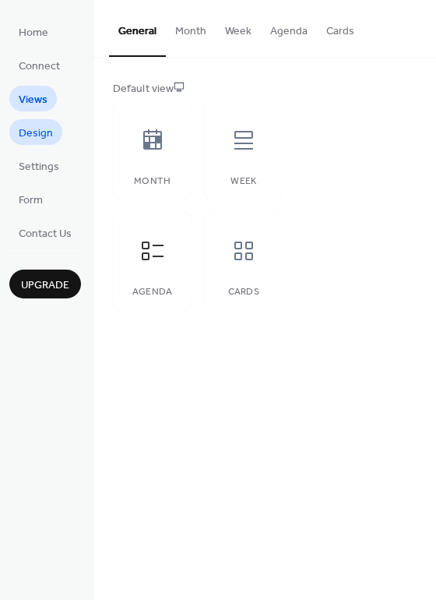 The width and height of the screenshot is (436, 600). Describe the element at coordinates (30, 199) in the screenshot. I see `a: Form` at that location.